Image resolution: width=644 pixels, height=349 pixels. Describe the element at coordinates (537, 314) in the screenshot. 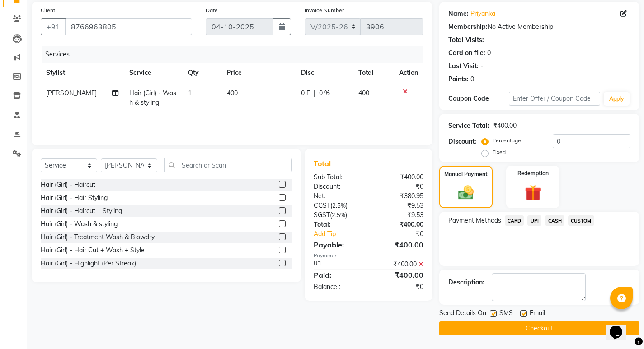

I see `span: Email` at that location.